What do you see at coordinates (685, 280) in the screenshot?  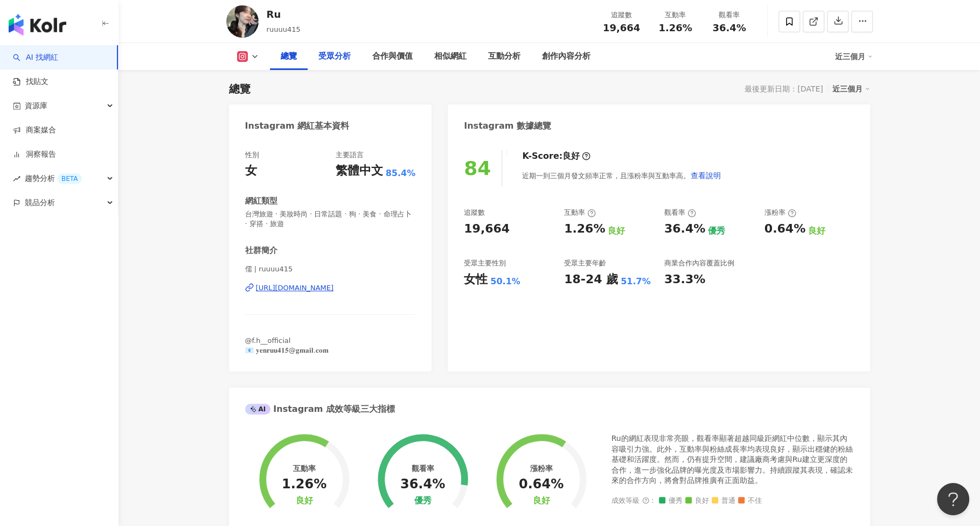 I see `div: 33.3%` at bounding box center [685, 280].